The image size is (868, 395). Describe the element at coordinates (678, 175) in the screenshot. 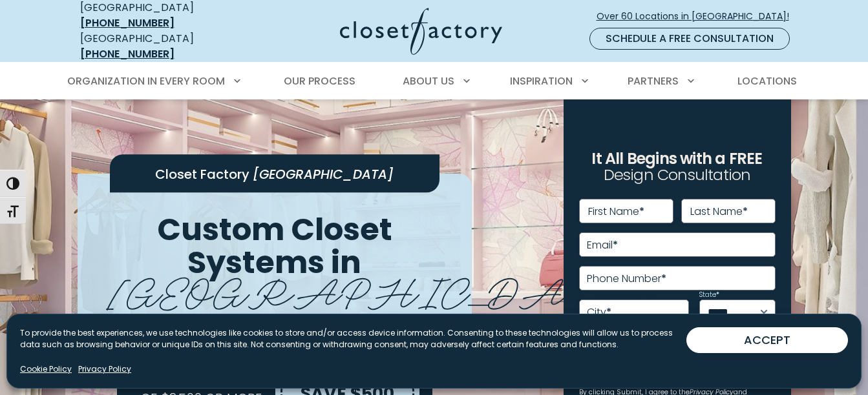

I see `span: Design Consultation` at that location.